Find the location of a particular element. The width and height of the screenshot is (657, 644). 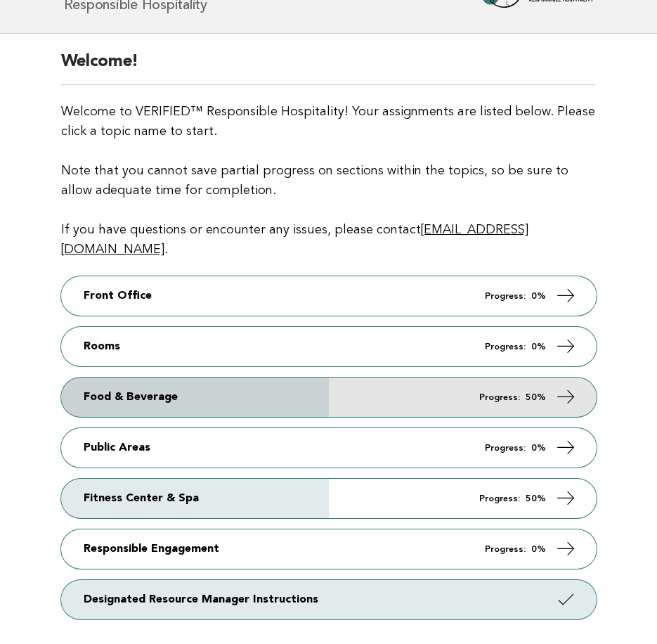

a: Fitness Center & Spa Progress: 50% is located at coordinates (329, 498).